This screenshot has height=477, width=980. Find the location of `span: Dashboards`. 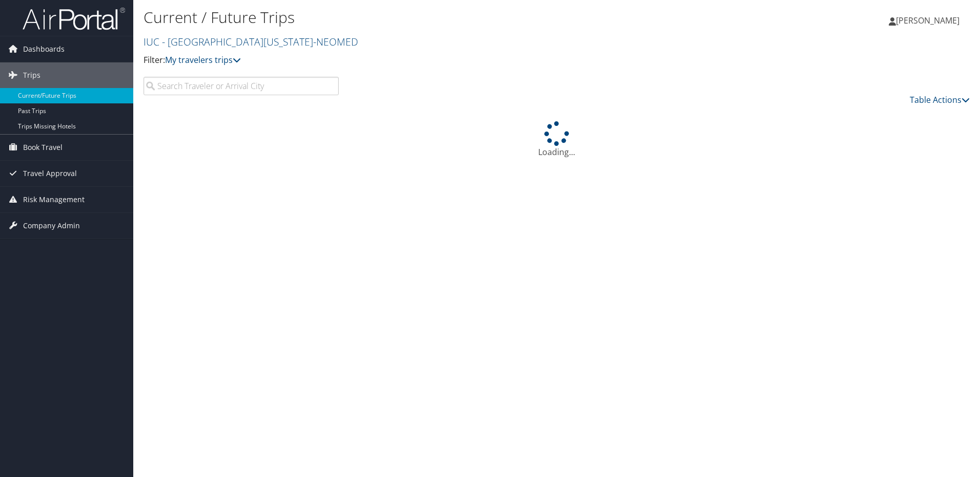

span: Dashboards is located at coordinates (43, 49).